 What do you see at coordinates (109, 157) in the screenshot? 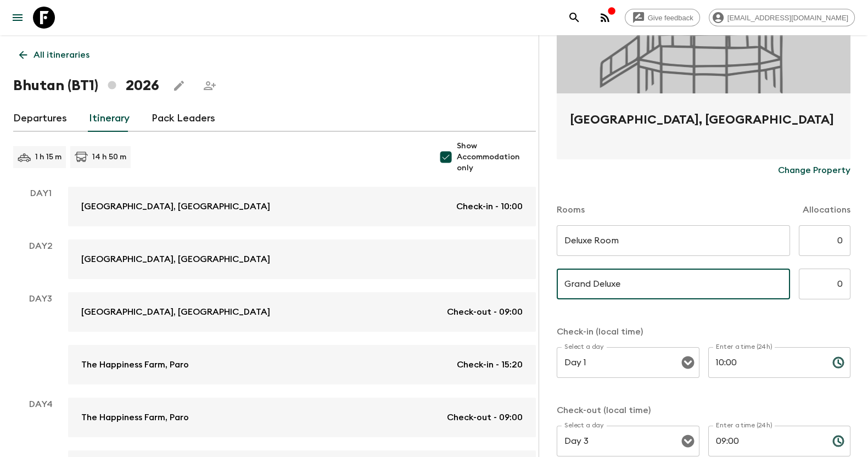
I see `p: 14 h 50 m` at bounding box center [109, 157].